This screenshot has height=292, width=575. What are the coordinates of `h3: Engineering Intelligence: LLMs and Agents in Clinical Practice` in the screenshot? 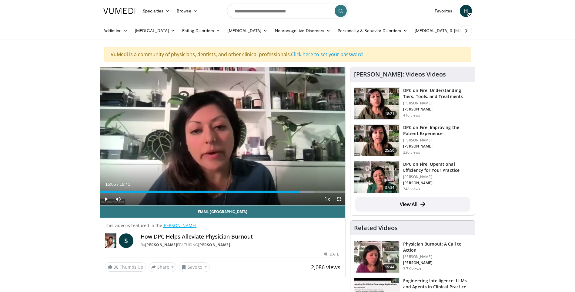 It's located at (437, 283).